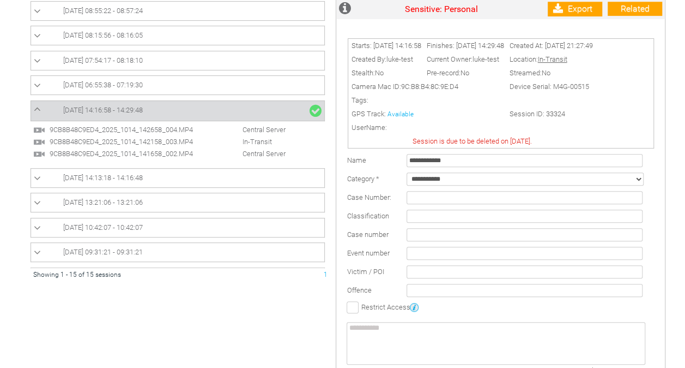 The image size is (685, 368). What do you see at coordinates (635, 9) in the screenshot?
I see `a: Related` at bounding box center [635, 9].